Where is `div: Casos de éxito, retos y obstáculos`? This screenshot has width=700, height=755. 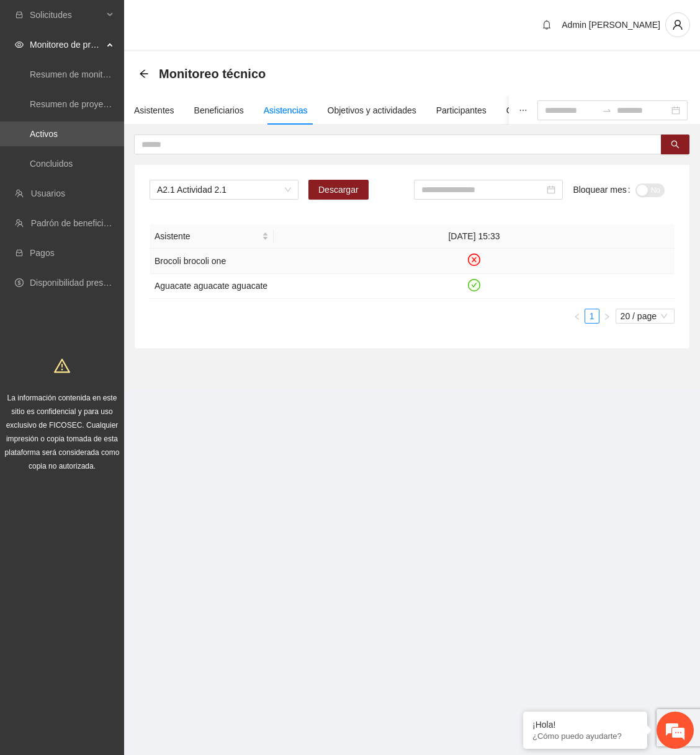 div: Casos de éxito, retos y obstáculos is located at coordinates (572, 111).